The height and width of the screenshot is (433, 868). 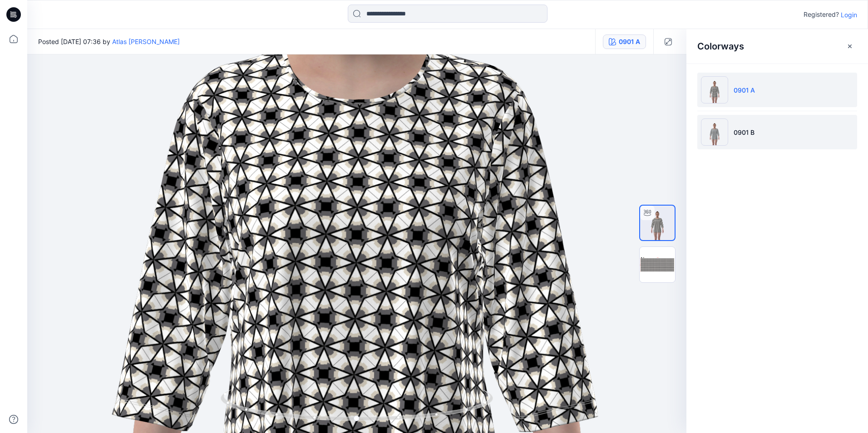 I want to click on img: I 1459 IP GEO OPTION A, so click(x=658, y=264).